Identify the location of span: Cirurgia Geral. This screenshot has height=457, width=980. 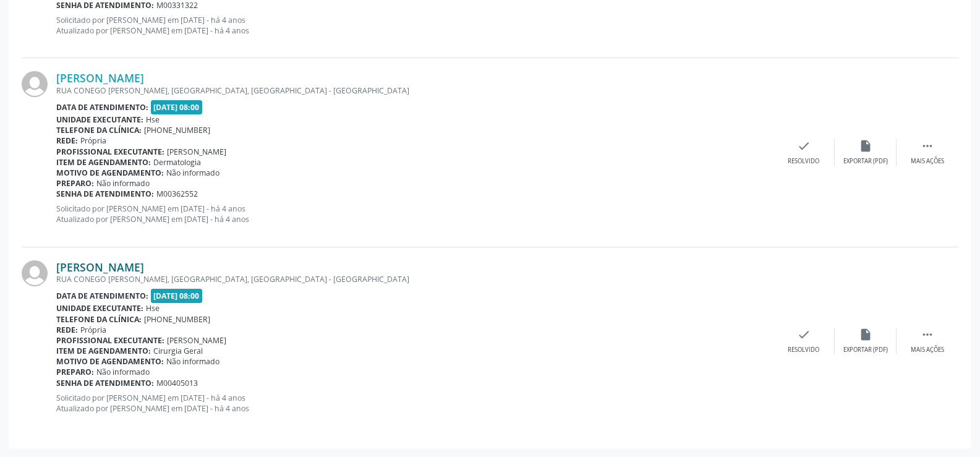
(178, 351).